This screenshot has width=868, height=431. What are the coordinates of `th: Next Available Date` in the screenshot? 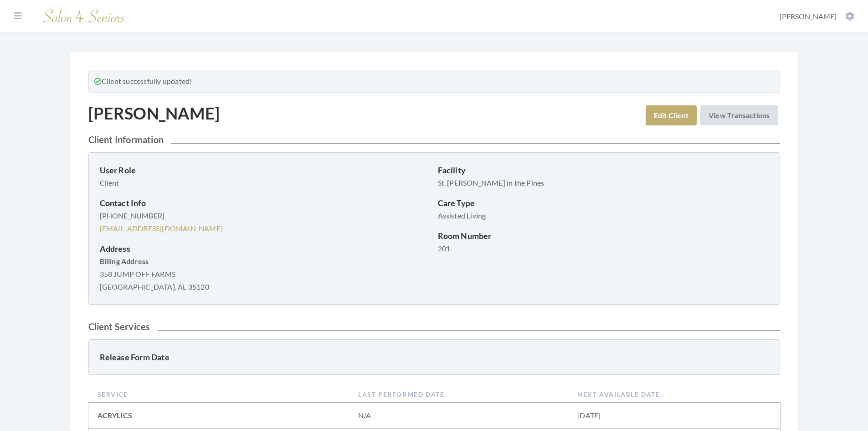 It's located at (674, 394).